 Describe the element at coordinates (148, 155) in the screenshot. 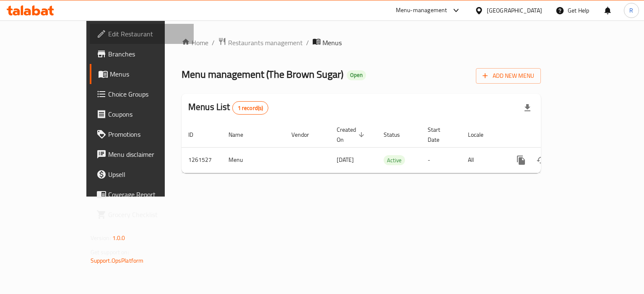

I see `span: Menu disclaimer` at that location.